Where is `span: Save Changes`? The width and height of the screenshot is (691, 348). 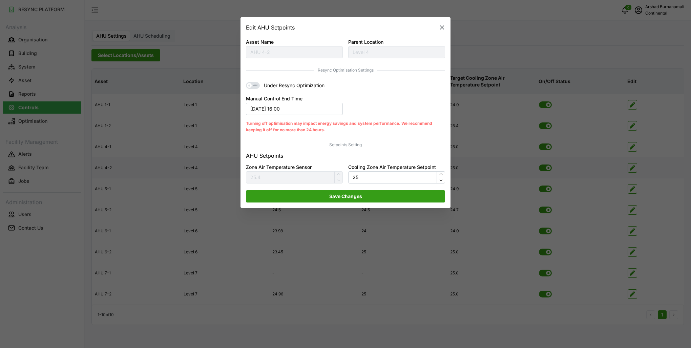
span: Save Changes is located at coordinates (346, 196).